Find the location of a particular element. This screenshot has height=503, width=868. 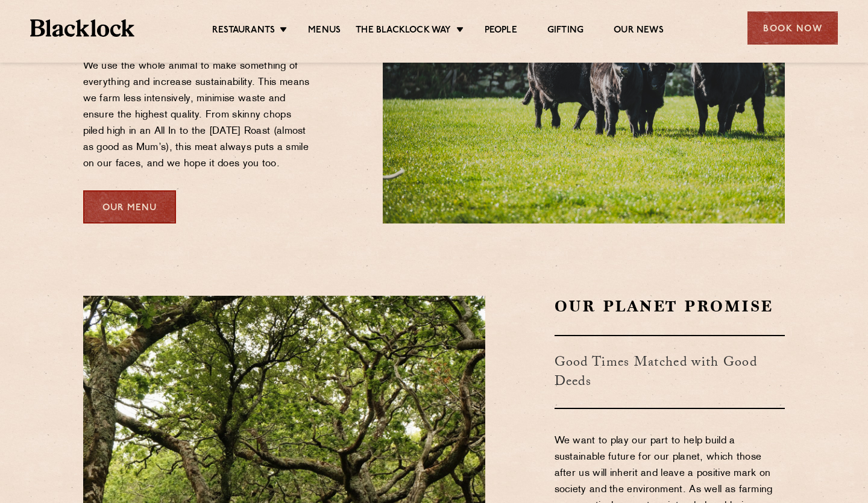

a: Our News is located at coordinates (639, 32).